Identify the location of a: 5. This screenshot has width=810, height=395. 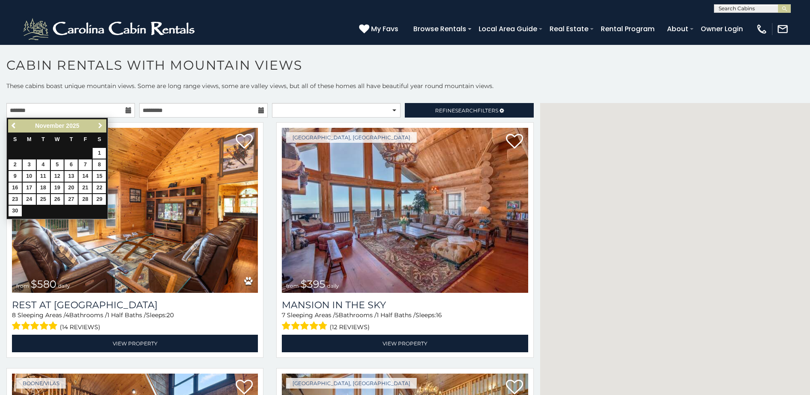
(57, 164).